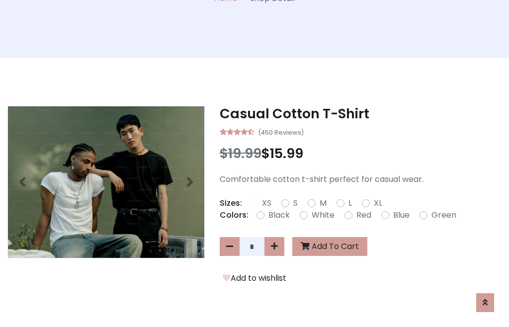  I want to click on p: Colors:, so click(234, 215).